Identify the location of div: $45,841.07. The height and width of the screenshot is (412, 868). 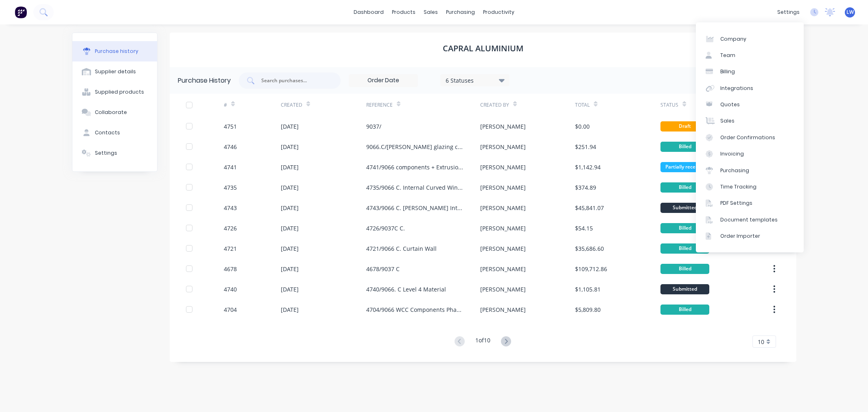
(589, 208).